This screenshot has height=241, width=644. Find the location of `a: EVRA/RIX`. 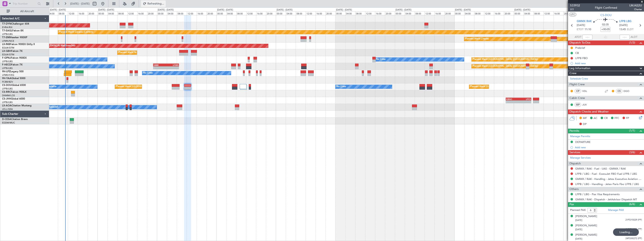

a: EVRA/RIX is located at coordinates (7, 27).